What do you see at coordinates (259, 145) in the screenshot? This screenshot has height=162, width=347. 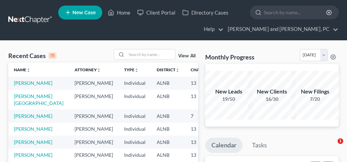 I see `a: Tasks` at bounding box center [259, 145].